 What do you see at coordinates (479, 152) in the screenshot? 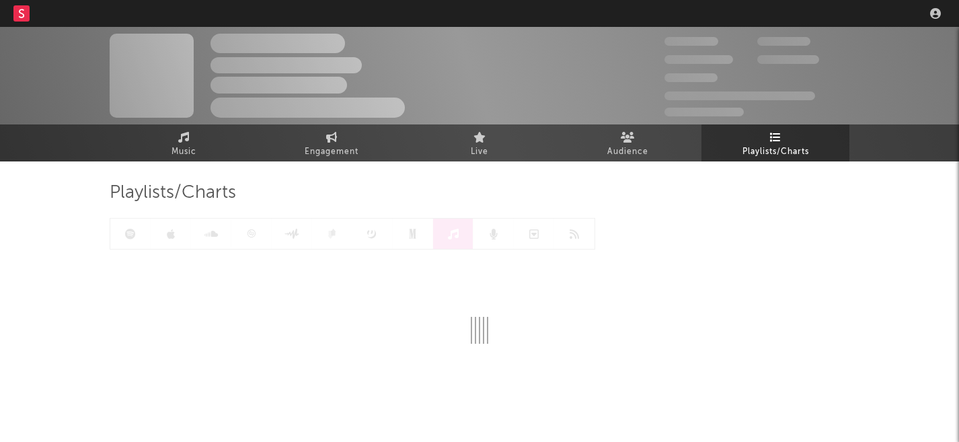
I see `span: Live` at bounding box center [479, 152].